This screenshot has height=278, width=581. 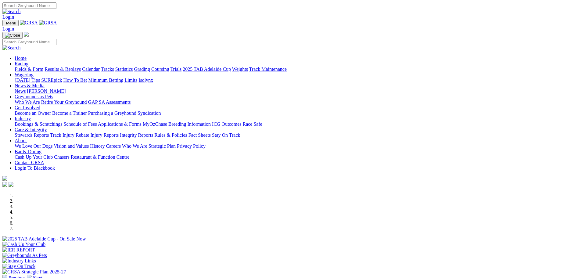 I want to click on img: facebook.svg, so click(x=5, y=184).